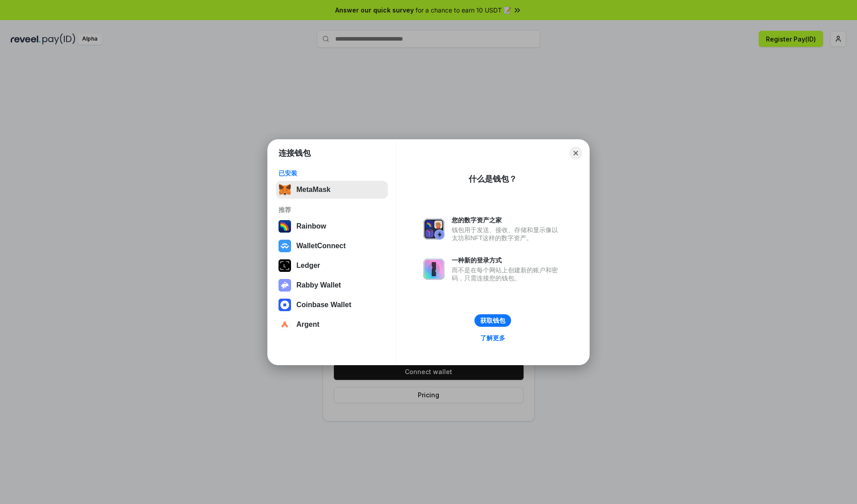 Image resolution: width=857 pixels, height=504 pixels. Describe the element at coordinates (311, 226) in the screenshot. I see `div: Rainbow` at that location.